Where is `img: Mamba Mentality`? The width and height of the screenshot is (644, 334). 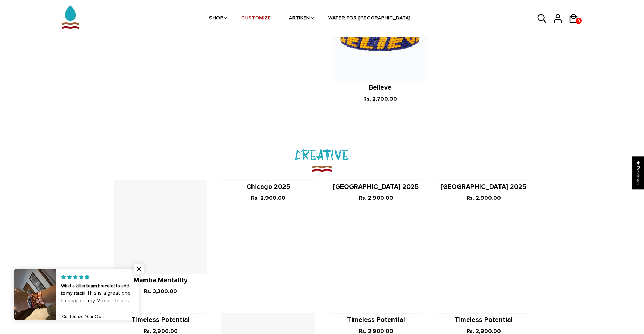 img: Mamba Mentality is located at coordinates (160, 227).